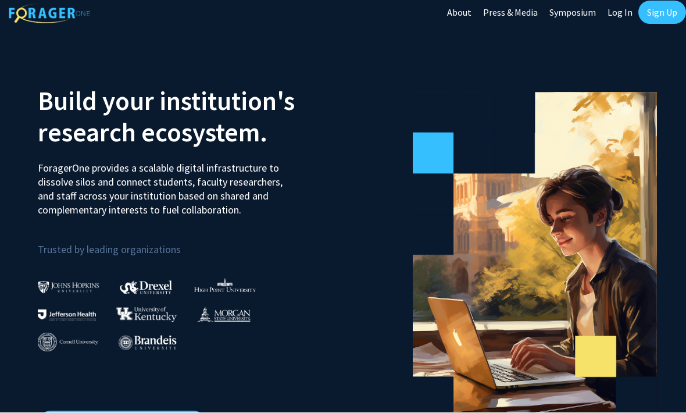  What do you see at coordinates (68, 342) in the screenshot?
I see `img: Cornell University` at bounding box center [68, 342].